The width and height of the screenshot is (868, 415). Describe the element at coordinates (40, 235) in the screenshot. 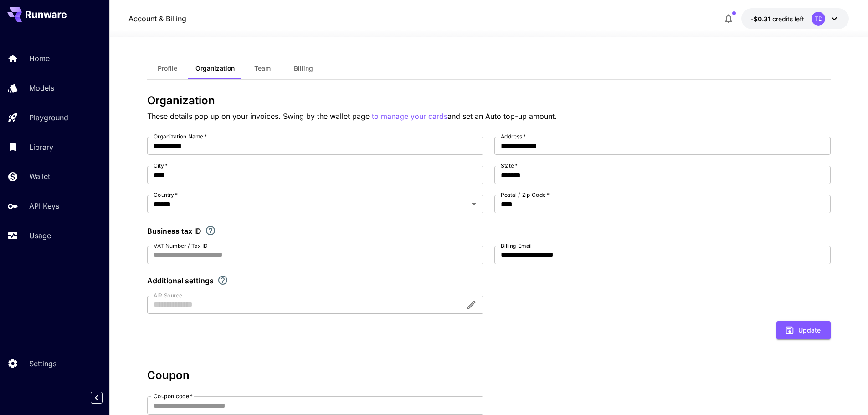

I see `p: Usage` at that location.